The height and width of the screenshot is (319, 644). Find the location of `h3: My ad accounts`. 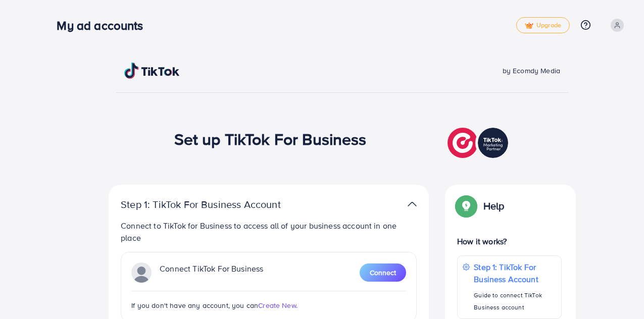

h3: My ad accounts is located at coordinates (103, 25).